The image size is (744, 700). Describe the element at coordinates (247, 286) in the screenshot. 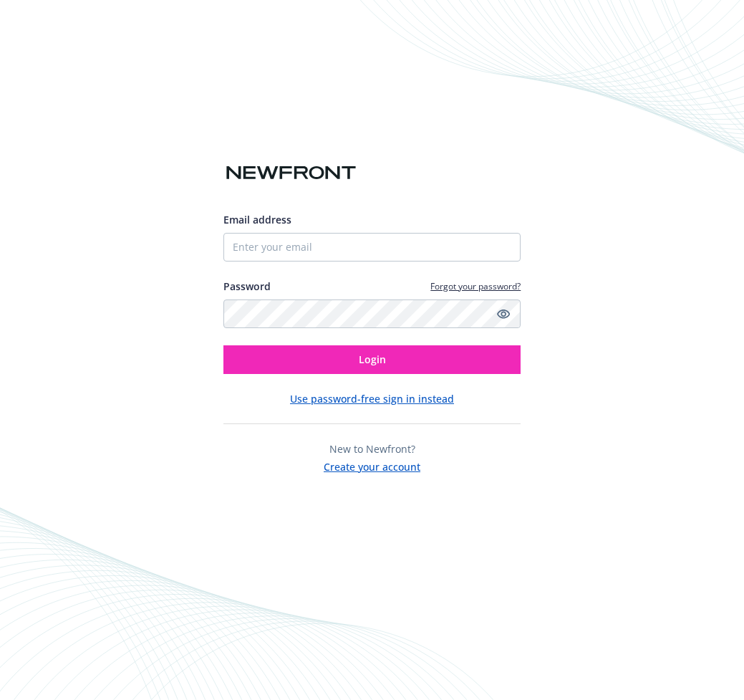

I see `label: Password` at that location.